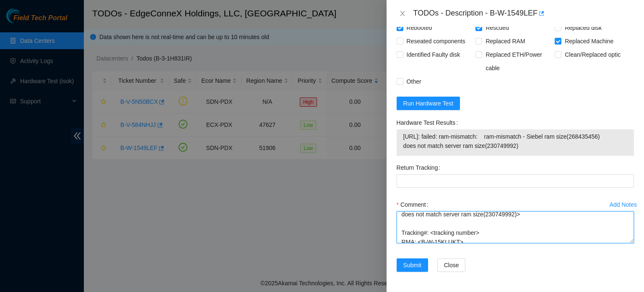 Image resolution: width=644 pixels, height=292 pixels. Describe the element at coordinates (429, 123) in the screenshot. I see `label: Hardware Test Results` at that location.